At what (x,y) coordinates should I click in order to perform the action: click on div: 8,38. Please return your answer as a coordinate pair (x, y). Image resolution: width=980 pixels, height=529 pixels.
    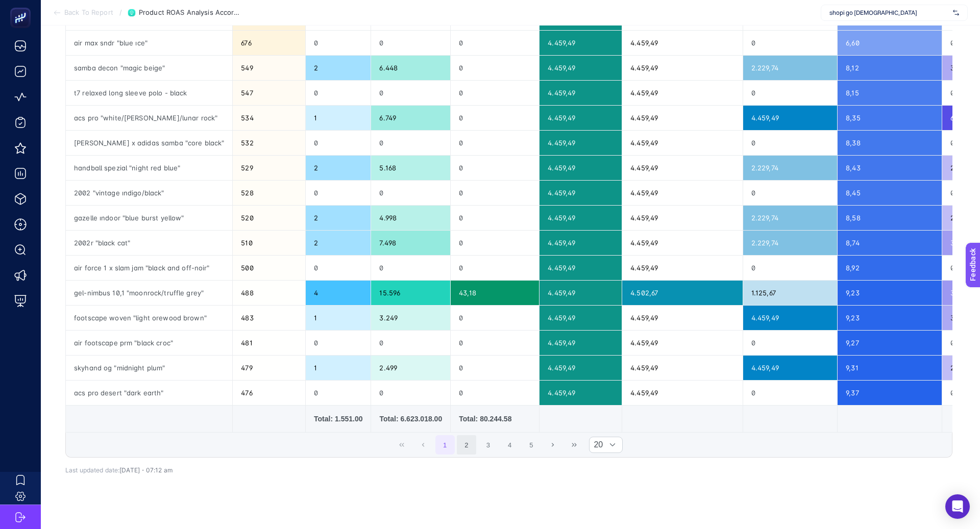
    Looking at the image, I should click on (890, 143).